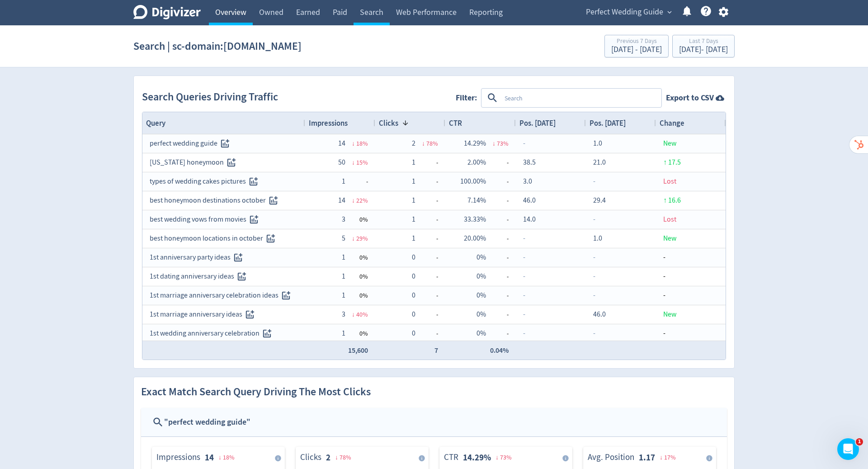 This screenshot has height=469, width=868. Describe the element at coordinates (155, 123) in the screenshot. I see `span: Query` at that location.